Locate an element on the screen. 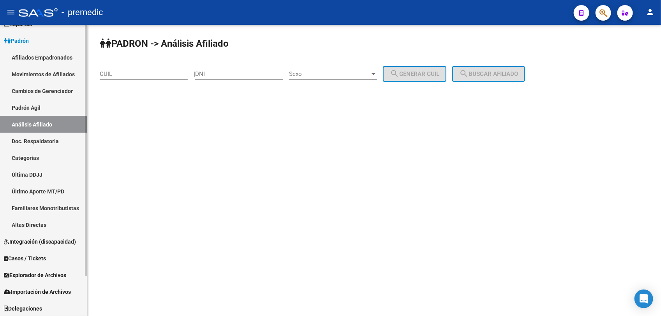 Image resolution: width=661 pixels, height=316 pixels. span: Delegaciones is located at coordinates (23, 309).